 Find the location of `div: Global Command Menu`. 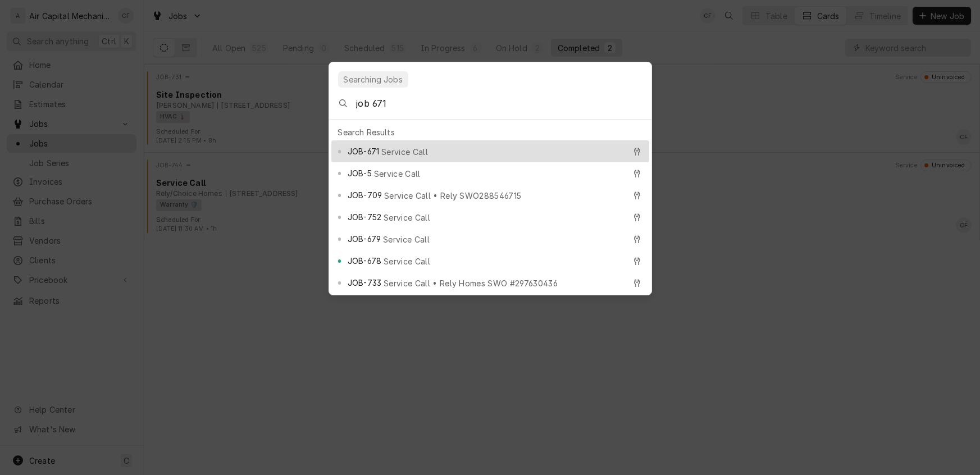

div: Global Command Menu is located at coordinates (490, 178).